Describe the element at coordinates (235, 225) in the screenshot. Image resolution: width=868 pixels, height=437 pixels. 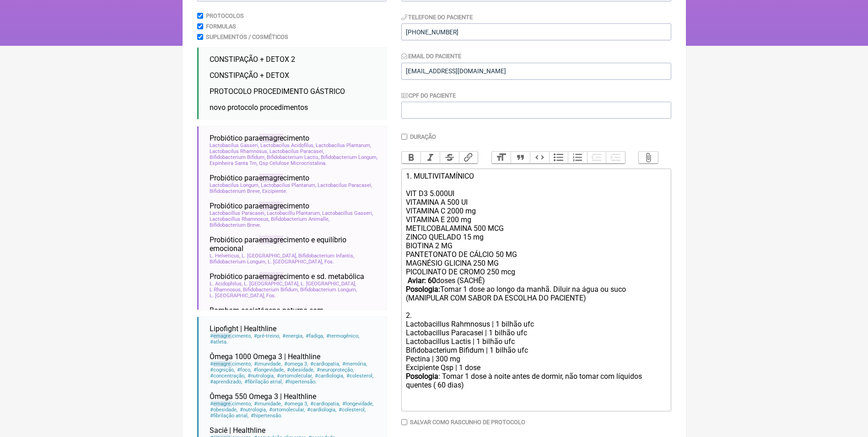
I see `span: Bifidobacterium Breve` at that location.